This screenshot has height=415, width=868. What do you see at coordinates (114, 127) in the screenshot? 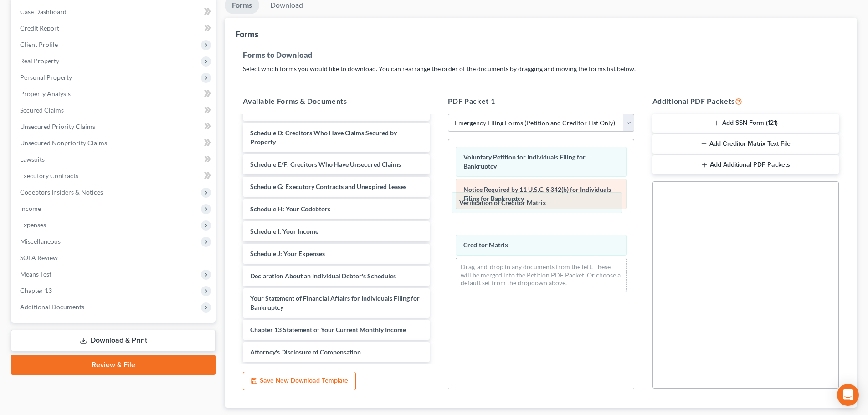
I see `a: Unsecured Priority Claims` at bounding box center [114, 127].